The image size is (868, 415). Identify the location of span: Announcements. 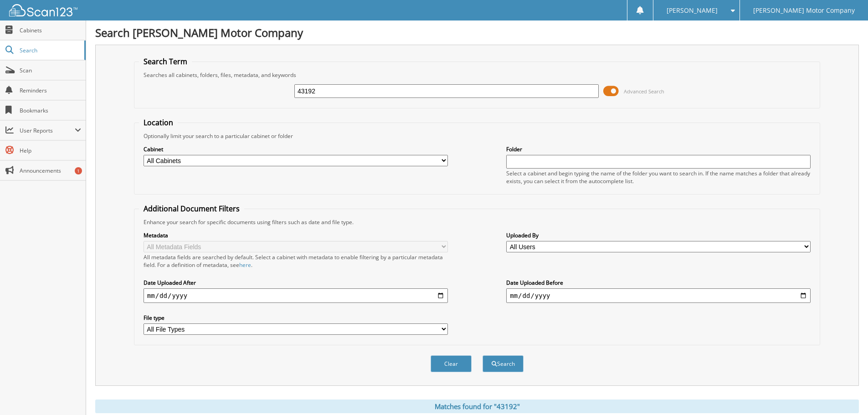
(50, 170).